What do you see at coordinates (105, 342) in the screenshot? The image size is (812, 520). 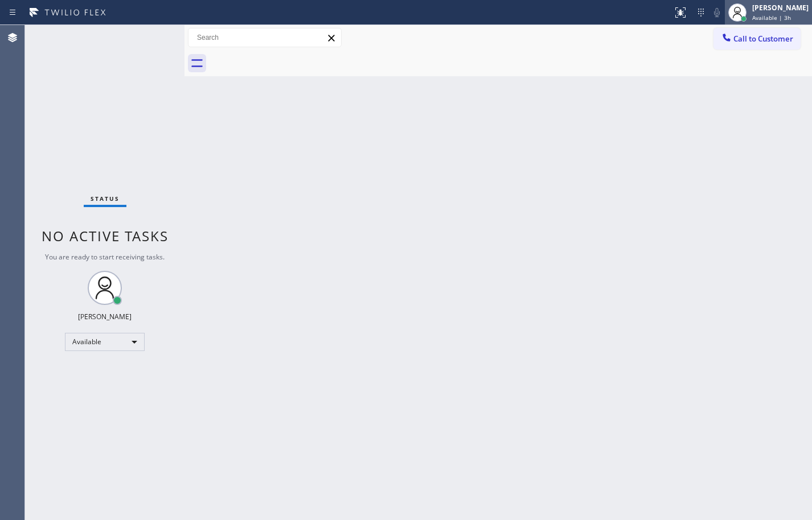 I see `div: Available` at bounding box center [105, 342].